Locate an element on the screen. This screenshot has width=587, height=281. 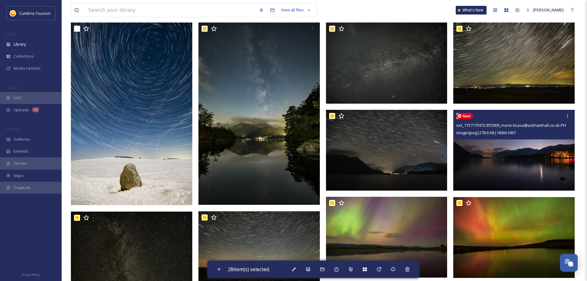
img: images.jpg is located at coordinates (13, 13).